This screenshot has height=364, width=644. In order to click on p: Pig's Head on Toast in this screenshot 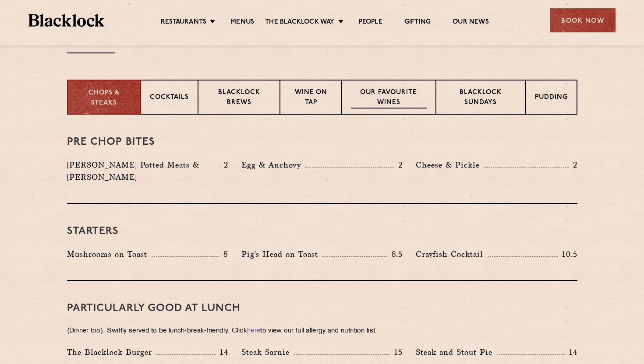, I will do `click(281, 254)`.